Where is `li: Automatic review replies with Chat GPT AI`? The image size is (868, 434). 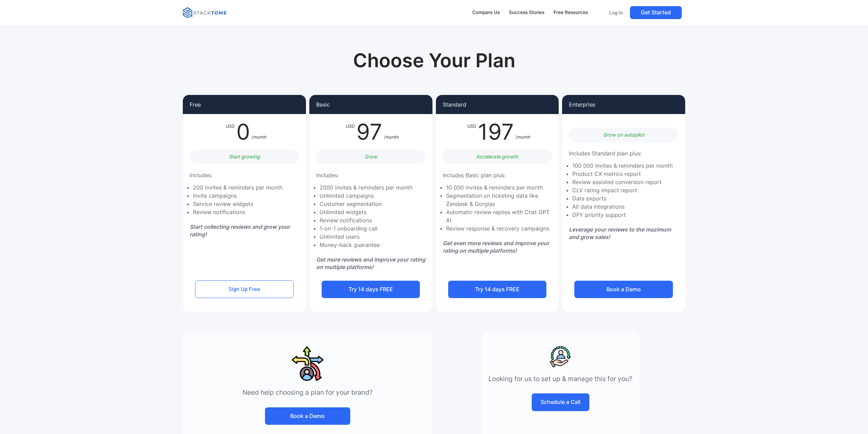 li: Automatic review replies with Chat GPT AI is located at coordinates (500, 216).